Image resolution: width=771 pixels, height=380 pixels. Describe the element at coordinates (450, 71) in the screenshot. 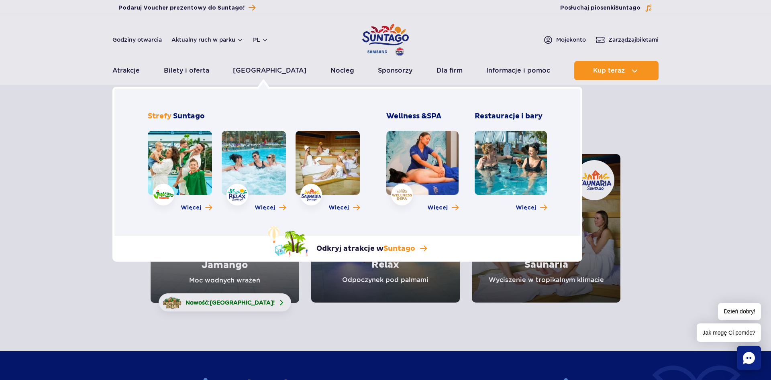

I see `a: Dla firm` at that location.